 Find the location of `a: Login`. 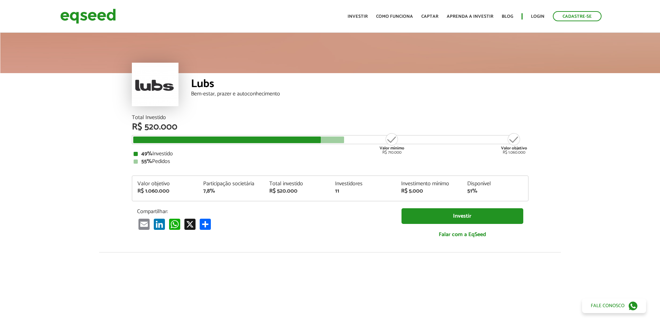

a: Login is located at coordinates (537, 16).